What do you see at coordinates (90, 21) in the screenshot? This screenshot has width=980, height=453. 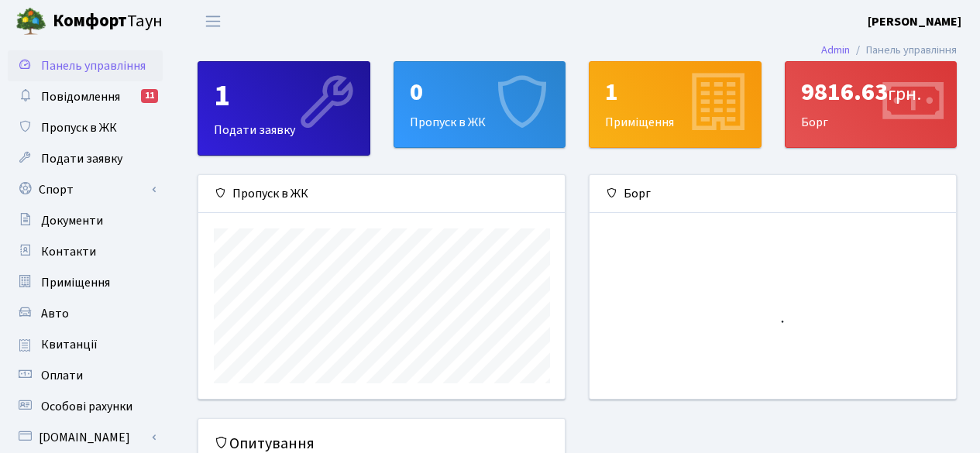 I see `b: Комфорт` at bounding box center [90, 21].